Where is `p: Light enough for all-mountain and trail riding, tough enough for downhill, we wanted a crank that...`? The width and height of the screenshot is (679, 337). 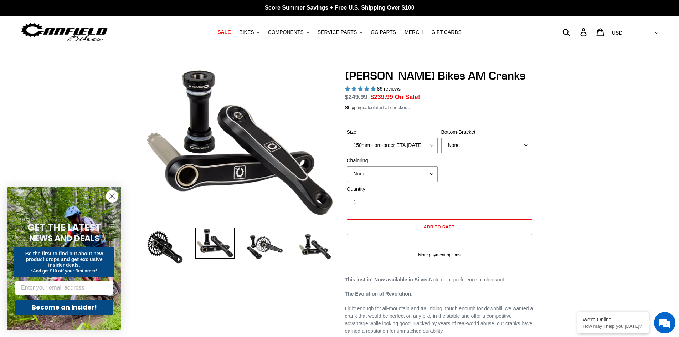 p: Light enough for all-mountain and trail riding, tough enough for downhill, we wanted a crank that... is located at coordinates (439, 320).